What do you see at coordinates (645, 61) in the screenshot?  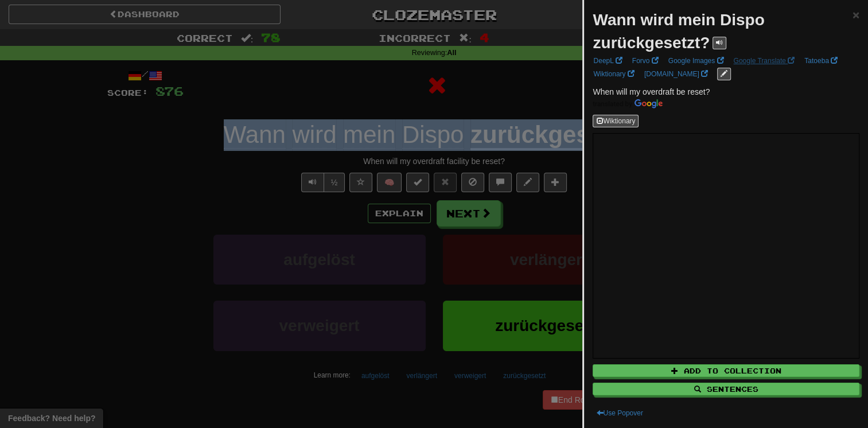 I see `a: Forvo` at bounding box center [645, 61].